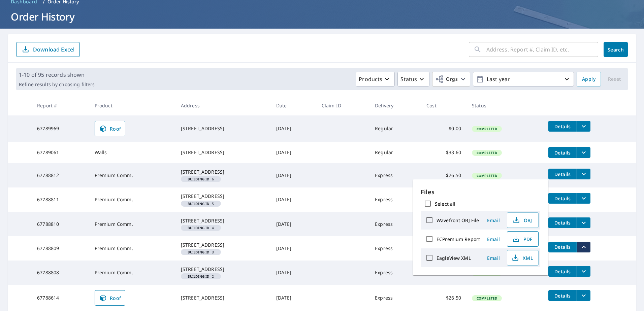 The width and height of the screenshot is (644, 311). Describe the element at coordinates (60, 298) in the screenshot. I see `td: 67788614` at that location.